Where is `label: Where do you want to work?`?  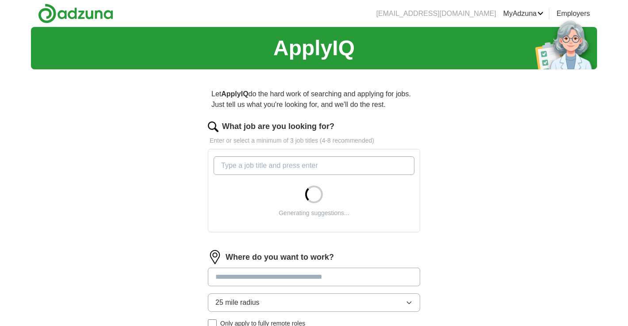 label: Where do you want to work? is located at coordinates (279, 257).